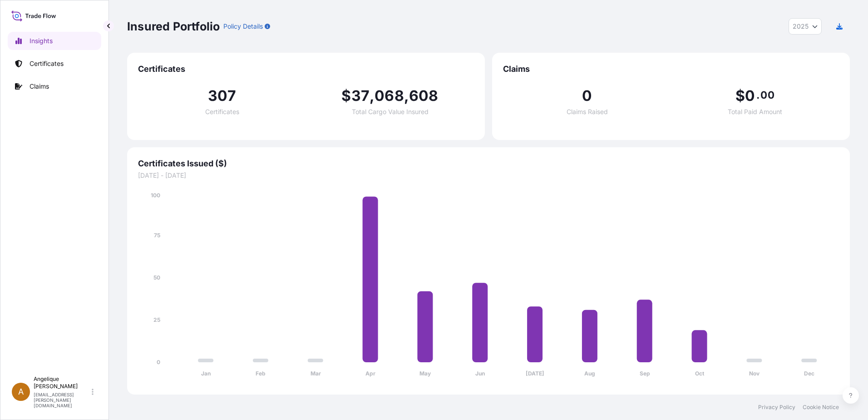 This screenshot has width=868, height=420. I want to click on p: Certificates, so click(46, 64).